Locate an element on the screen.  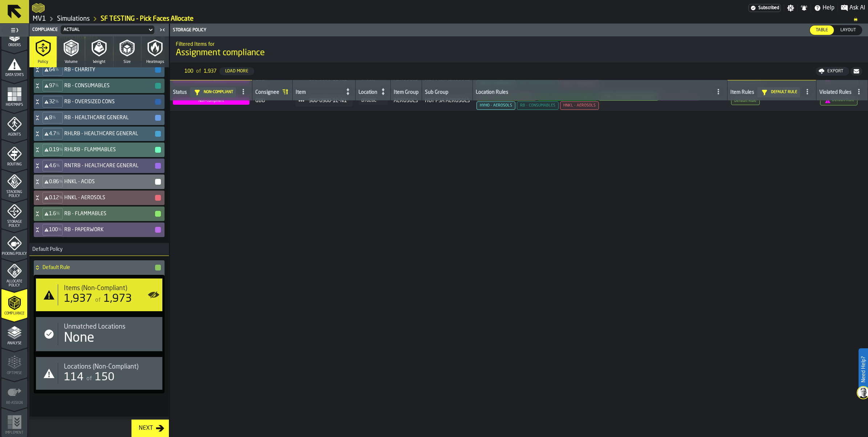
div: RB - CONSUMABLES is located at coordinates (98, 85).